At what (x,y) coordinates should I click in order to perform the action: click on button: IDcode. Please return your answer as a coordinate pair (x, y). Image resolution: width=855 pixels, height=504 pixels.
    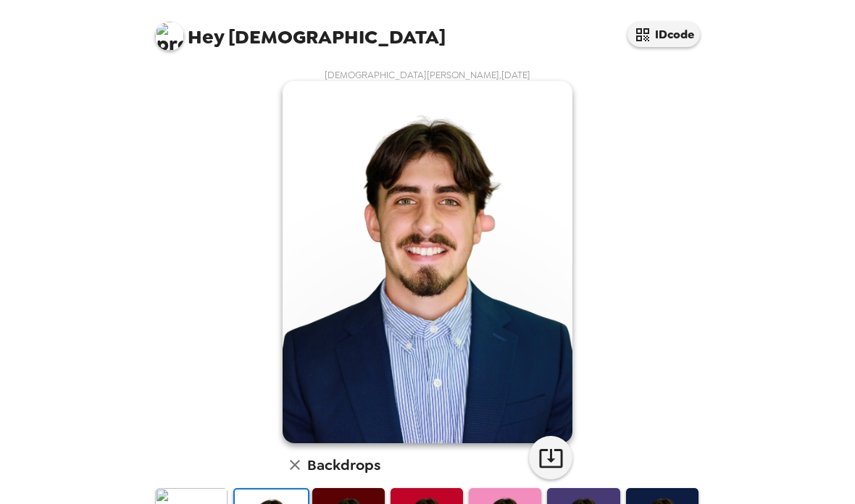
    Looking at the image, I should click on (664, 34).